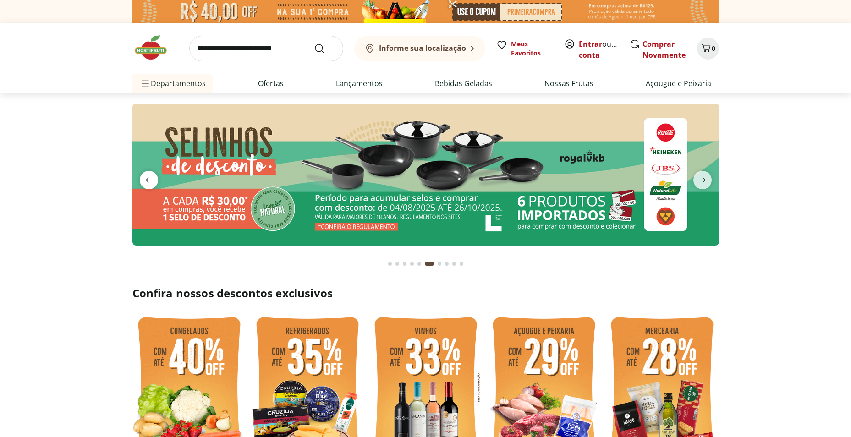 The height and width of the screenshot is (437, 851). I want to click on a: Bebidas Geladas, so click(463, 83).